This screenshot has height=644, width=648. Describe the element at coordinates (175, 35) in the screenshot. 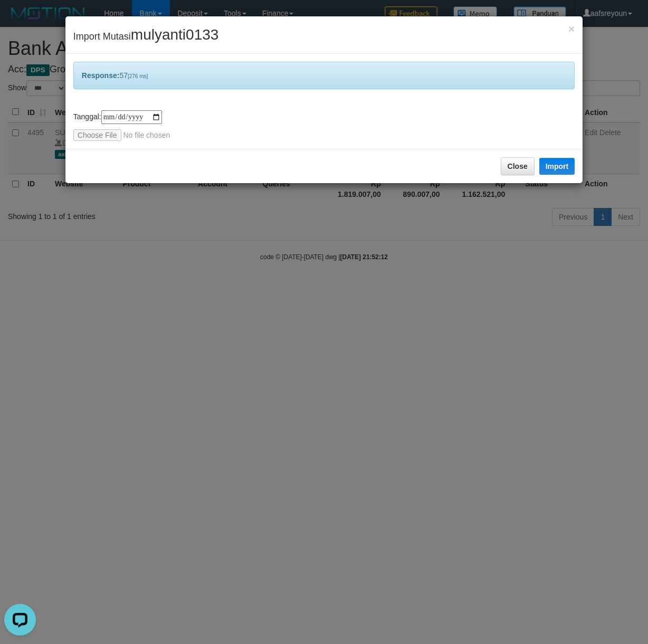

I see `span: mulyanti0133` at that location.